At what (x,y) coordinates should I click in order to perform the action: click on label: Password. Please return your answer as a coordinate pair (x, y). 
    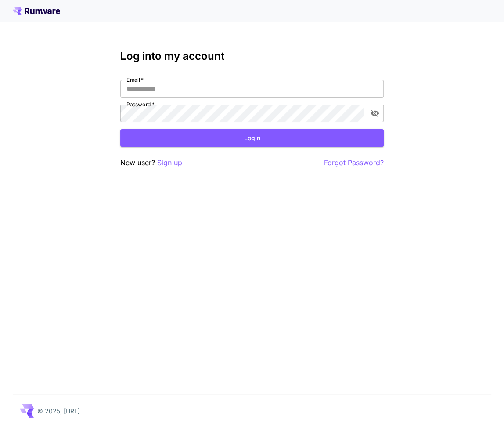
    Looking at the image, I should click on (141, 104).